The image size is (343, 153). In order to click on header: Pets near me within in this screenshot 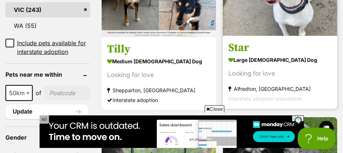, I will do `click(47, 75)`.